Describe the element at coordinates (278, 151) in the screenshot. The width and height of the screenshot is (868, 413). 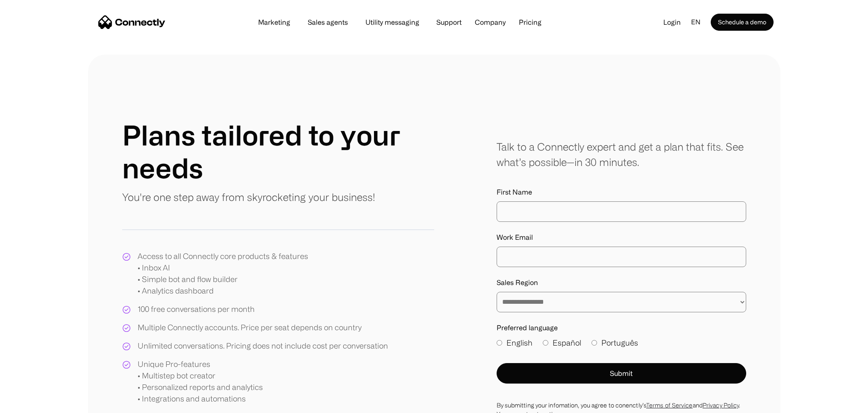
I see `h1: Plans tailored to your needs` at that location.